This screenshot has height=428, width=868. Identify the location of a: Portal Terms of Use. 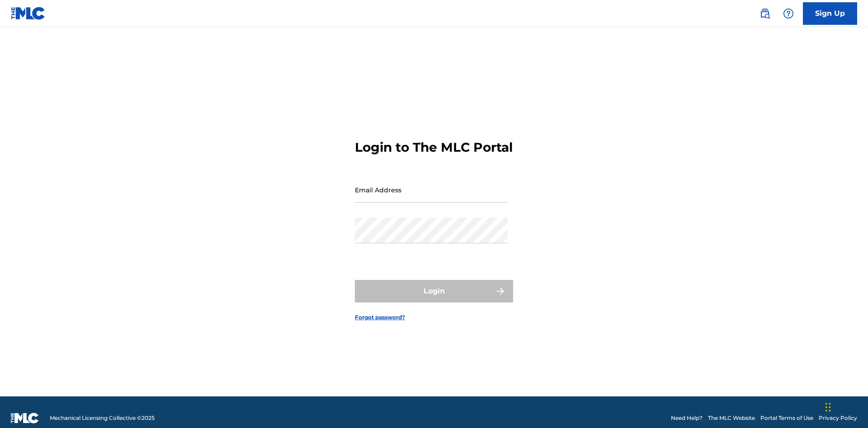
(787, 419).